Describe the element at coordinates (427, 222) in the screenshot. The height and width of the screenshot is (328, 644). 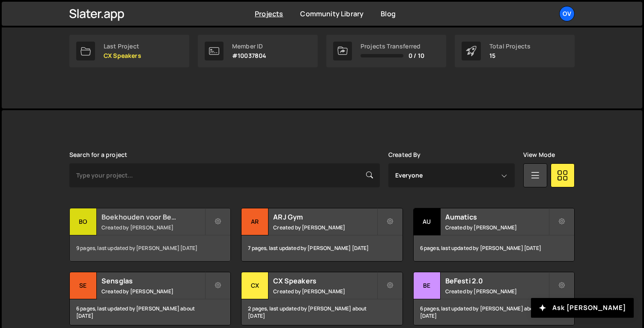
I see `div: Au` at that location.